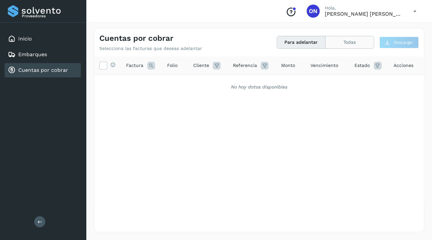 This screenshot has height=240, width=432. Describe the element at coordinates (404, 42) in the screenshot. I see `span: Descargar` at that location.